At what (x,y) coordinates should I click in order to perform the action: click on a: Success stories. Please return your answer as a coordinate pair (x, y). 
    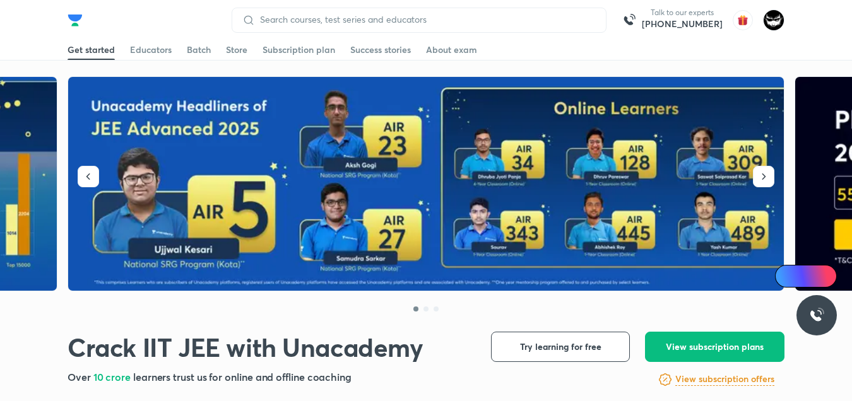
    Looking at the image, I should click on (380, 50).